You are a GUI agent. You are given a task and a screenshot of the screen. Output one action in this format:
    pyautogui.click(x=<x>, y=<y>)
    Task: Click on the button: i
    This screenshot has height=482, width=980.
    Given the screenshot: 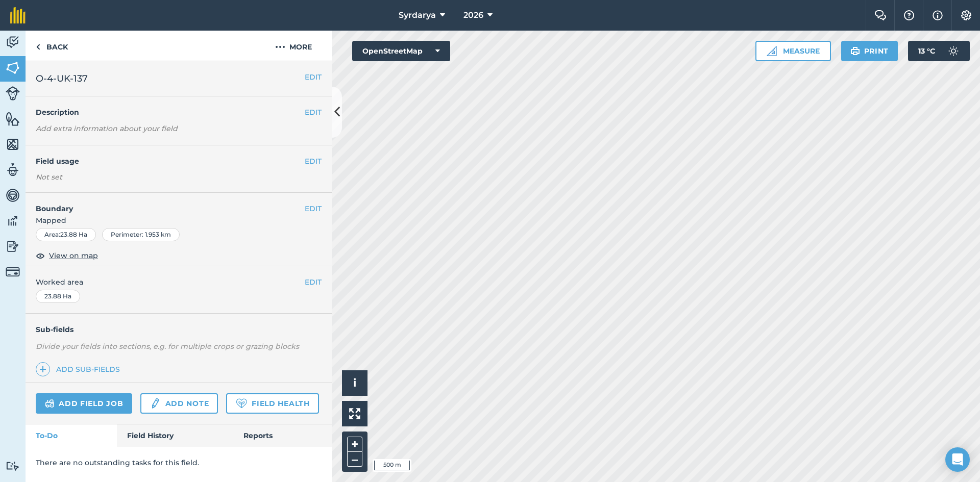 What is the action you would take?
    pyautogui.click(x=355, y=383)
    